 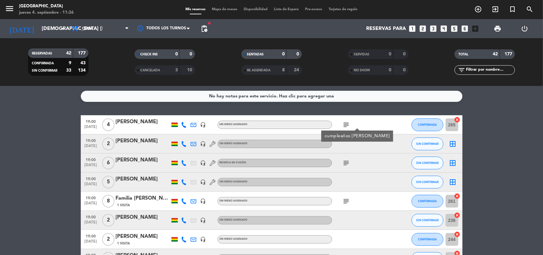 I want to click on span: 1 Visita, so click(x=124, y=205).